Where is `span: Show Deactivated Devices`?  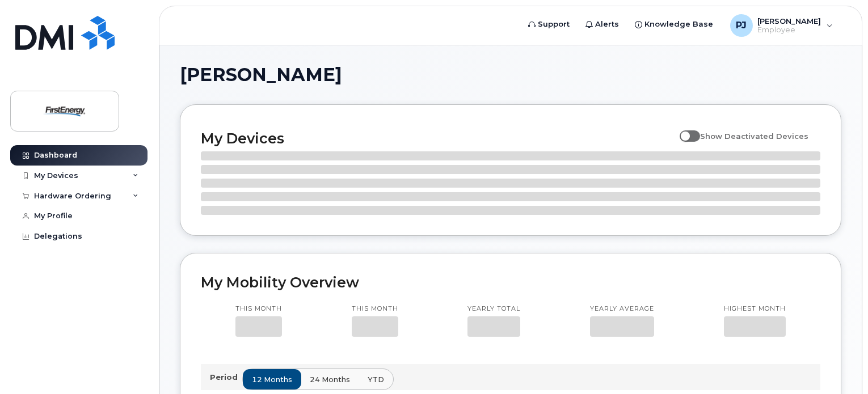
span: Show Deactivated Devices is located at coordinates (754, 136).